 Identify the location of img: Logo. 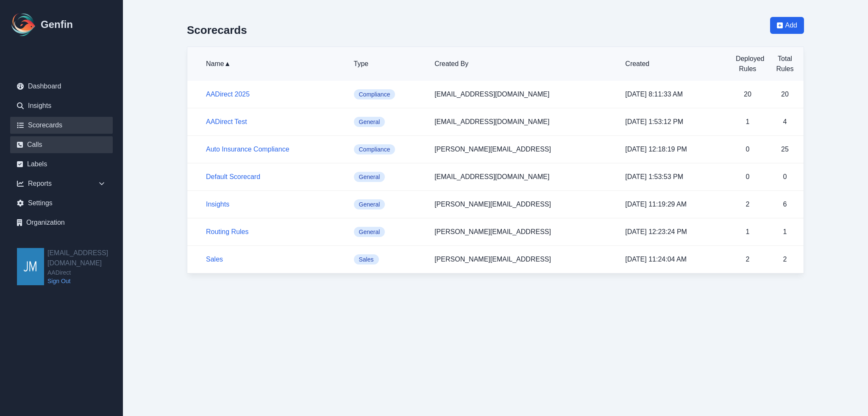
(24, 25).